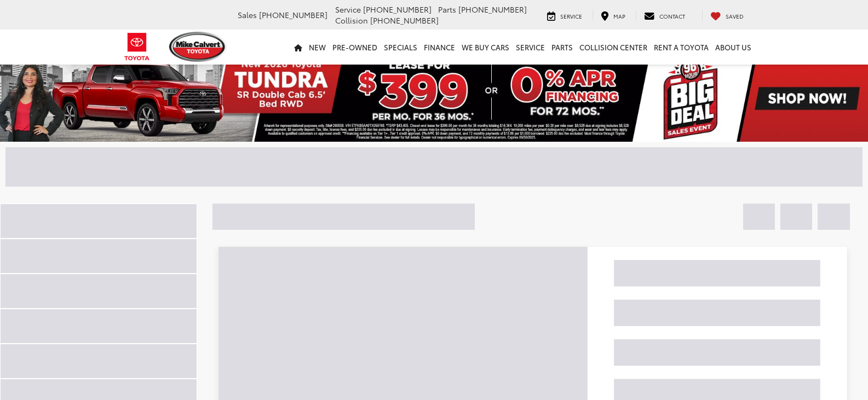  Describe the element at coordinates (613, 15) in the screenshot. I see `a: Map` at that location.